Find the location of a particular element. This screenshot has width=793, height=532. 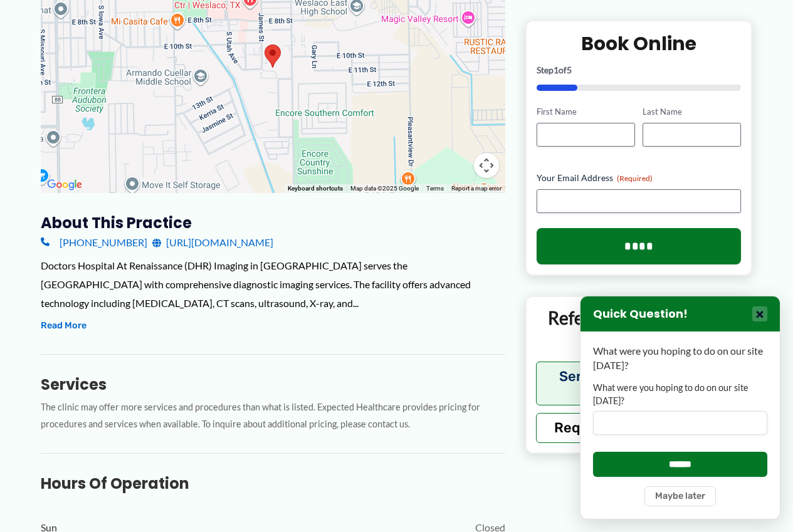

h3: Hours of Operation is located at coordinates (273, 483).